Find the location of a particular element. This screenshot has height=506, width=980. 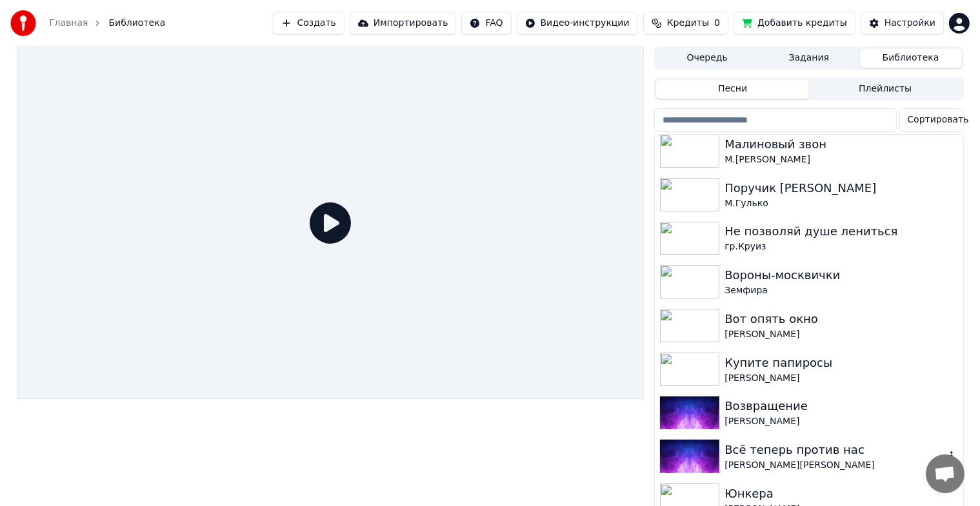

button: Добавить кредиты is located at coordinates (794, 23).